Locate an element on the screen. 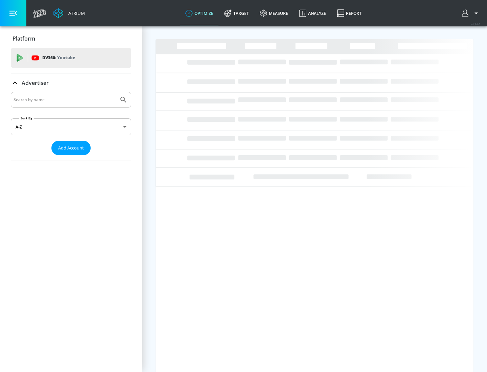 This screenshot has height=372, width=487. nav: list of Advertiser is located at coordinates (71, 158).